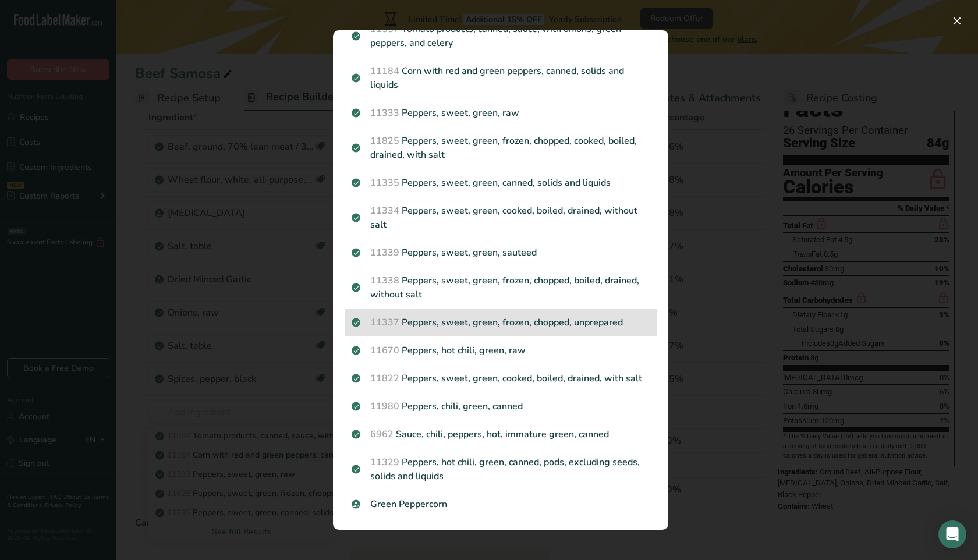  I want to click on span: 11825, so click(385, 141).